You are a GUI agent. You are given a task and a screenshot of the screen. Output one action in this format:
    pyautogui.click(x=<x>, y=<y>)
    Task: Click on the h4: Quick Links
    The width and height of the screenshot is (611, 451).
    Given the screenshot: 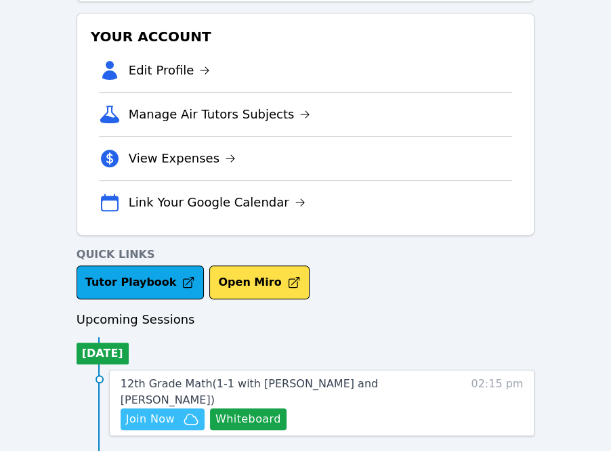 What is the action you would take?
    pyautogui.click(x=305, y=255)
    